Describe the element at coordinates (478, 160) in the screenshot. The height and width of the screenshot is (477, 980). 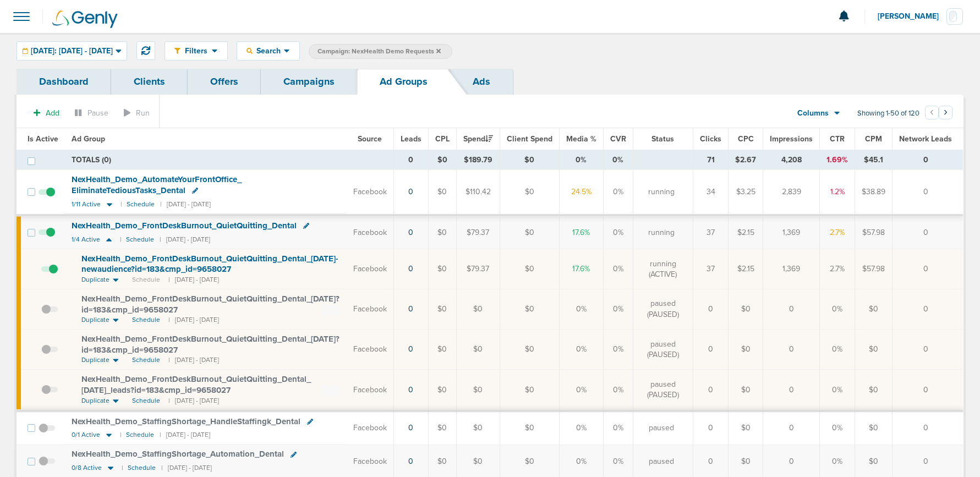
I see `td: $189.79` at that location.